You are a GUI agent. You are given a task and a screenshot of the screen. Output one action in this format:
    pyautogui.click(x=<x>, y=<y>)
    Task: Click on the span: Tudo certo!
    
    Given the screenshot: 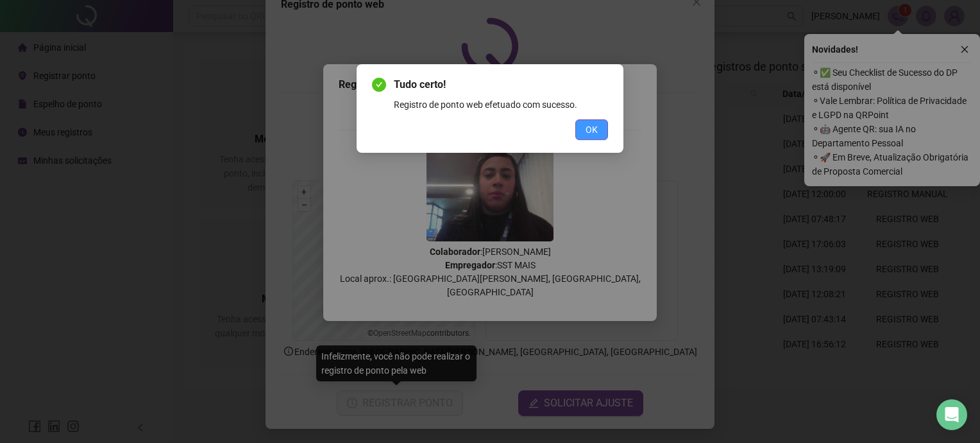 What is the action you would take?
    pyautogui.click(x=501, y=84)
    